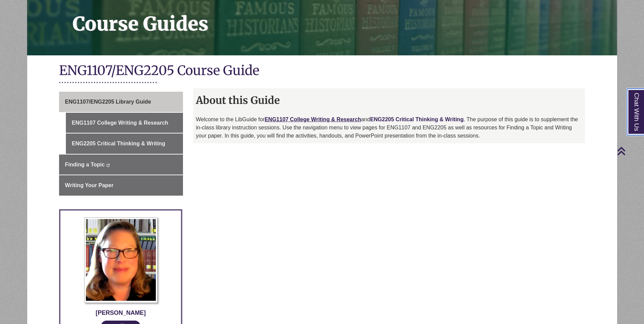 This screenshot has height=324, width=644. Describe the element at coordinates (121, 165) in the screenshot. I see `a: Finding a Topic` at that location.